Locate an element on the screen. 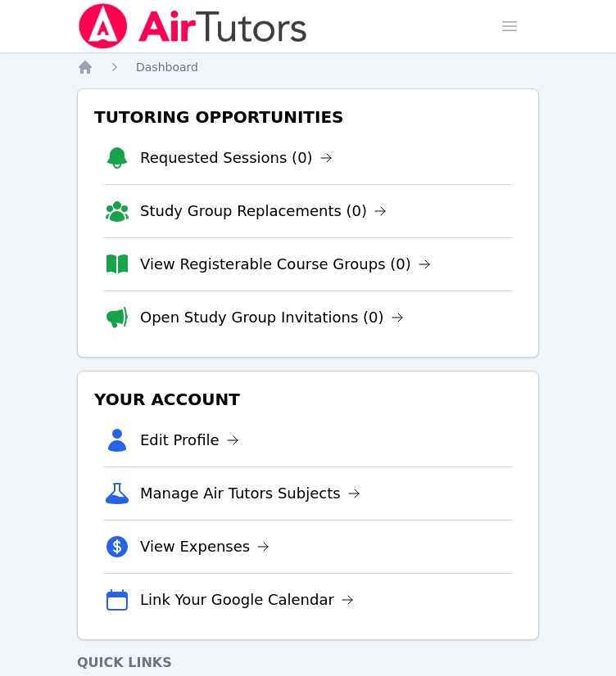 This screenshot has width=616, height=676. a: Requested Sessions (0) is located at coordinates (236, 158).